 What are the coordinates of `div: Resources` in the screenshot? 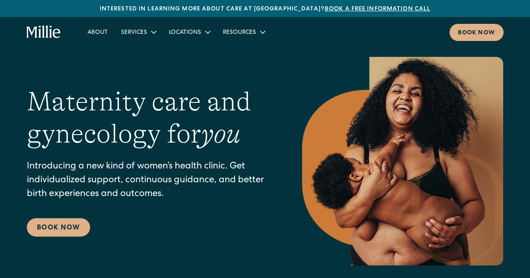 It's located at (239, 33).